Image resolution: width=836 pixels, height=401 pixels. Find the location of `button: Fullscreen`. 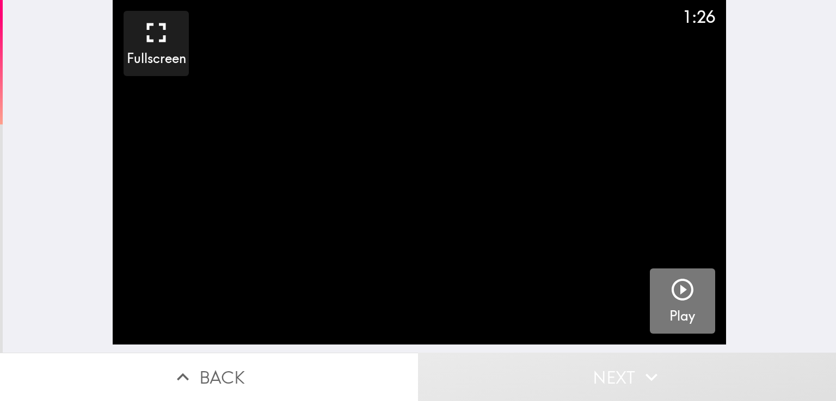

button: Fullscreen is located at coordinates (156, 44).